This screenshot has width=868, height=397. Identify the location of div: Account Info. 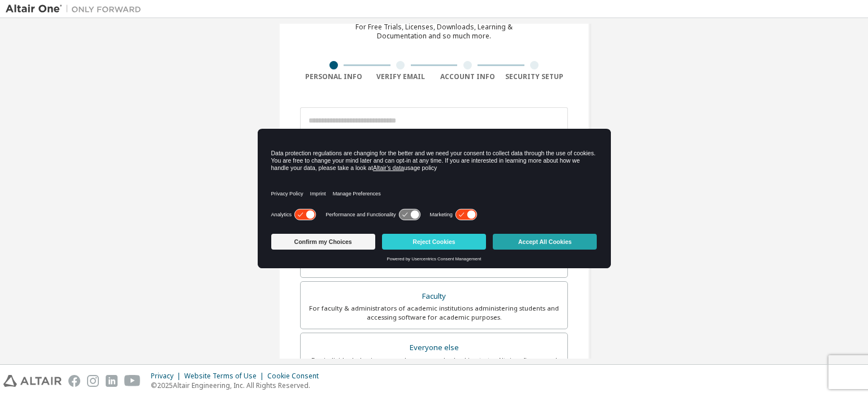
(467, 77).